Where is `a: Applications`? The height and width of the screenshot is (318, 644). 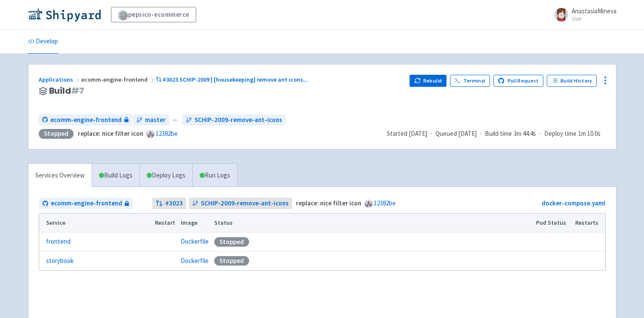
a: Applications is located at coordinates (60, 79).